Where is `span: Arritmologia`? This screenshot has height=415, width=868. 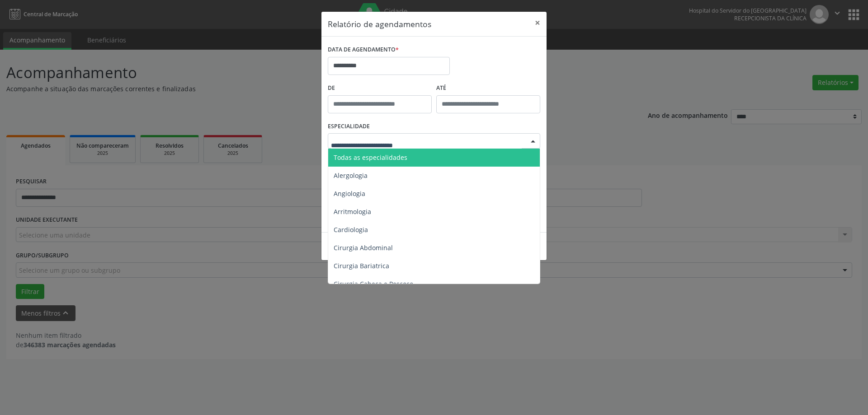
span: Arritmologia is located at coordinates (352, 211).